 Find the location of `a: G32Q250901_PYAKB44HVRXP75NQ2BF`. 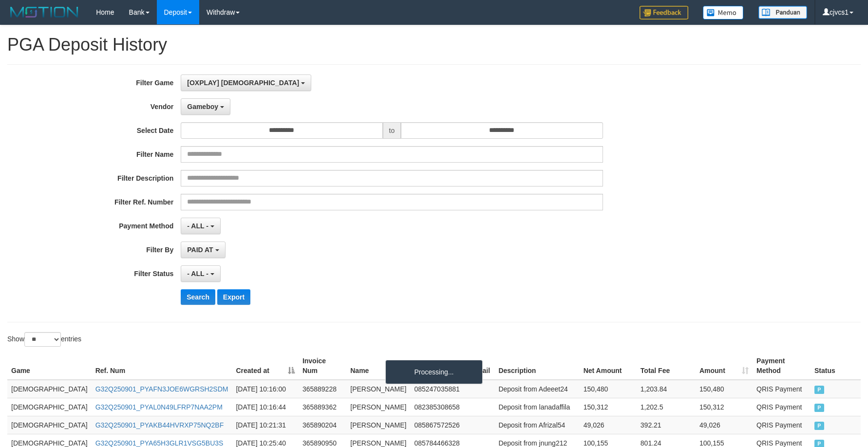

a: G32Q250901_PYAKB44HVRXP75NQ2BF is located at coordinates (160, 425).